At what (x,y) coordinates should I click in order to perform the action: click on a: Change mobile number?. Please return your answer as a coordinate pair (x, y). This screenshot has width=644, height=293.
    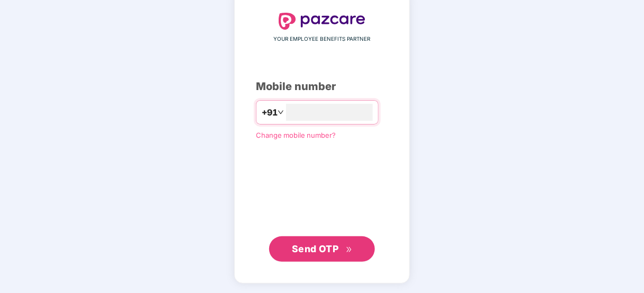
    Looking at the image, I should click on (296, 135).